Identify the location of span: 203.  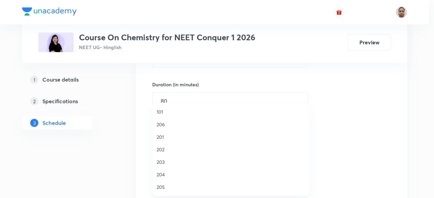
(231, 162).